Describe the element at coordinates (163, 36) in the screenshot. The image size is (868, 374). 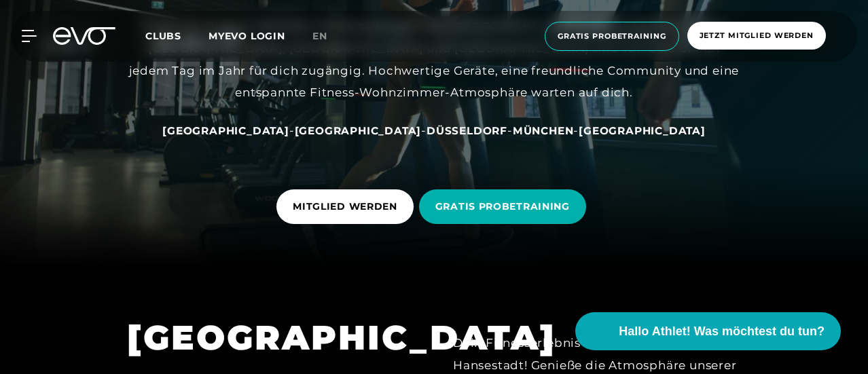
I see `span: Clubs` at that location.